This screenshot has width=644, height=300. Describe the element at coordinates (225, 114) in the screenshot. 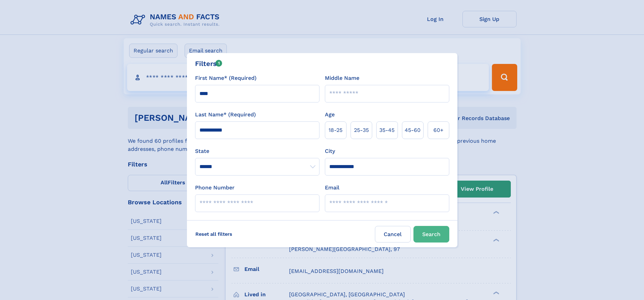

I see `label: Last Name* (Required)` at that location.